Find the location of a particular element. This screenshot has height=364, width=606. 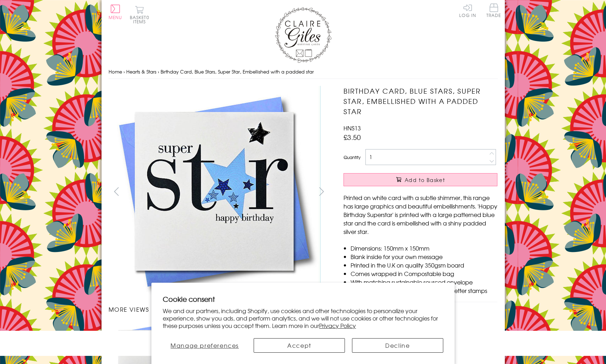

li: Blank inside for your own message is located at coordinates (424, 257).